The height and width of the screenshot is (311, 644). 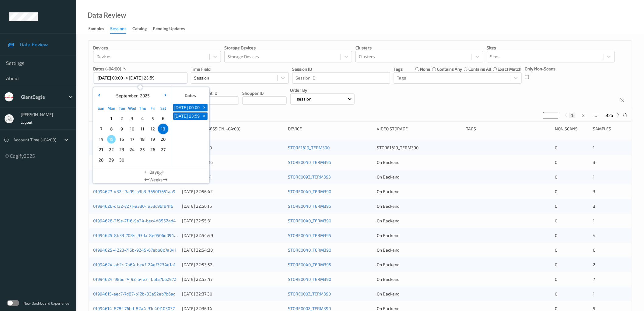 I want to click on span: 15, so click(x=111, y=139).